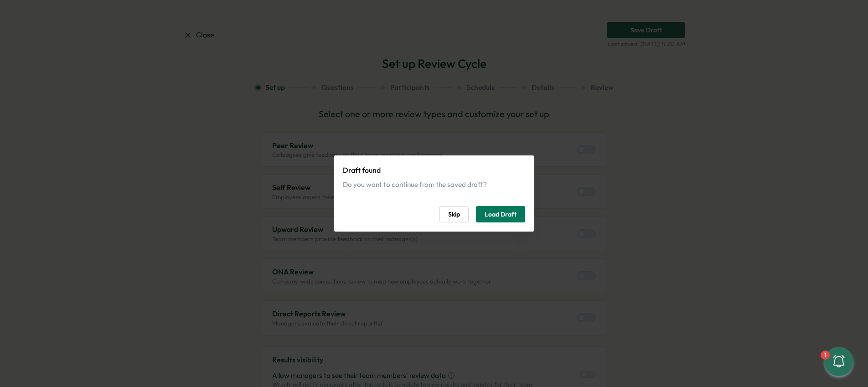 The height and width of the screenshot is (387, 868). Describe the element at coordinates (434, 185) in the screenshot. I see `div: Do you want to continue from the saved draft?` at that location.